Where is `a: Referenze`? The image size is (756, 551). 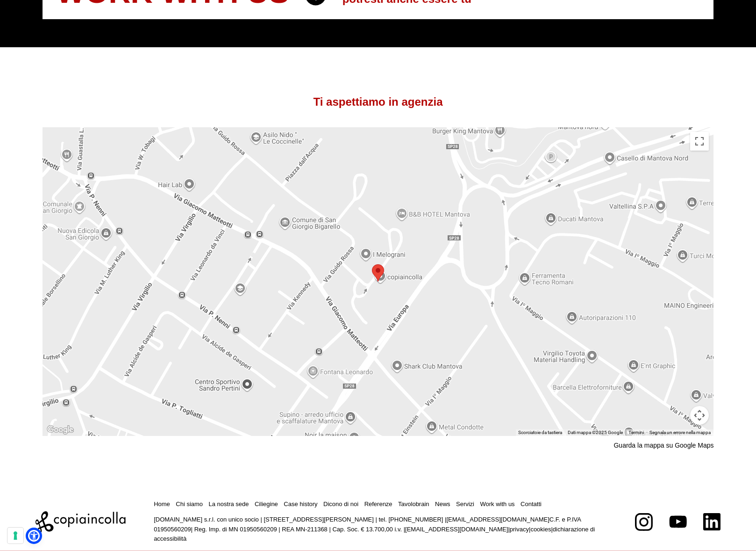
a: Referenze is located at coordinates (378, 504).